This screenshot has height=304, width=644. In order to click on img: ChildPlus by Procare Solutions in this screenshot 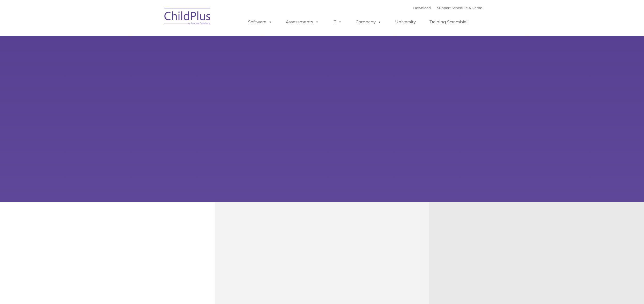, I will do `click(188, 17)`.